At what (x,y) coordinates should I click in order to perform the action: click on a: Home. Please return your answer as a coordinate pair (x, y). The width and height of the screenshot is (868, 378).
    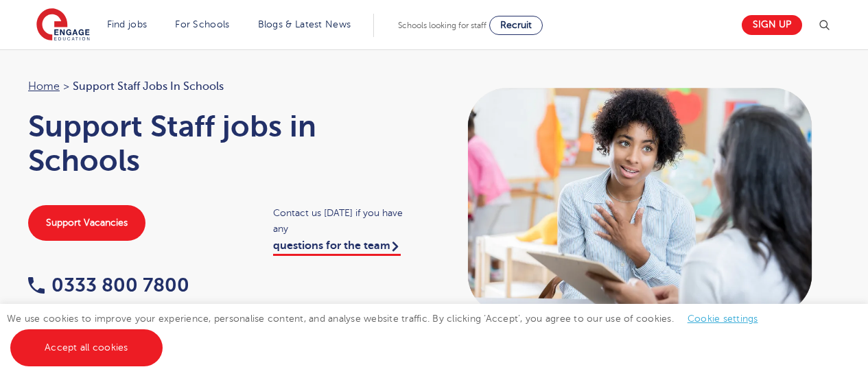
    Looking at the image, I should click on (44, 87).